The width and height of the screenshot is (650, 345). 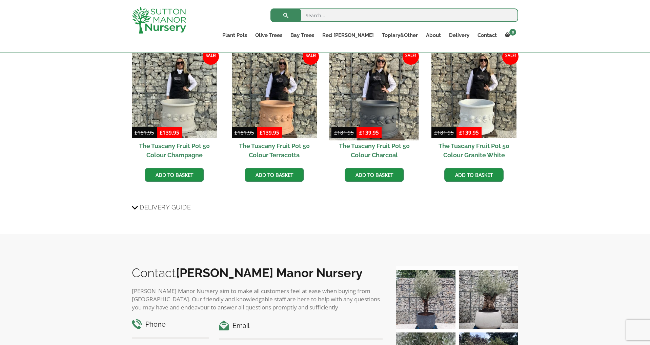 I want to click on h2: Contact, so click(x=257, y=273).